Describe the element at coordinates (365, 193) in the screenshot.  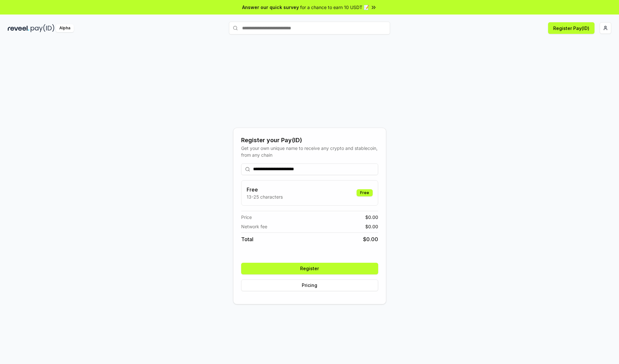
I see `div: Free` at that location.